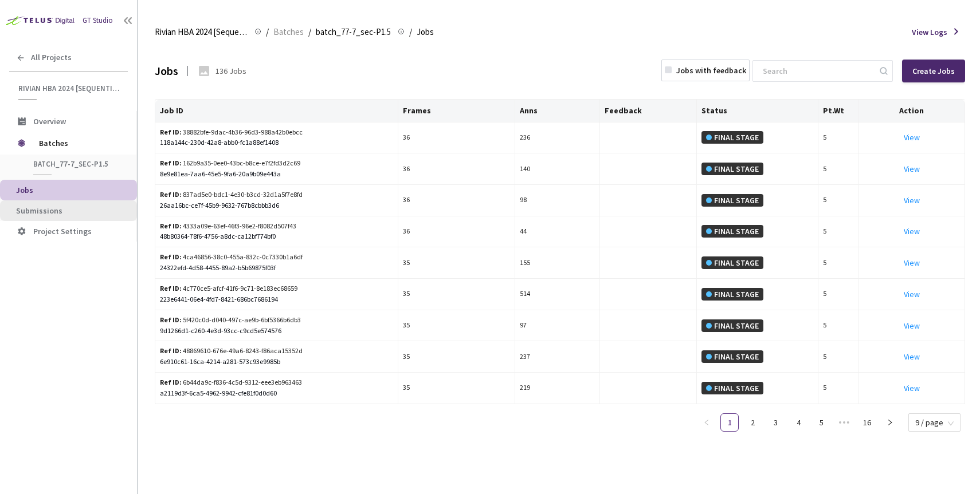 The height and width of the screenshot is (494, 980). Describe the element at coordinates (649, 111) in the screenshot. I see `th: Feedback` at that location.